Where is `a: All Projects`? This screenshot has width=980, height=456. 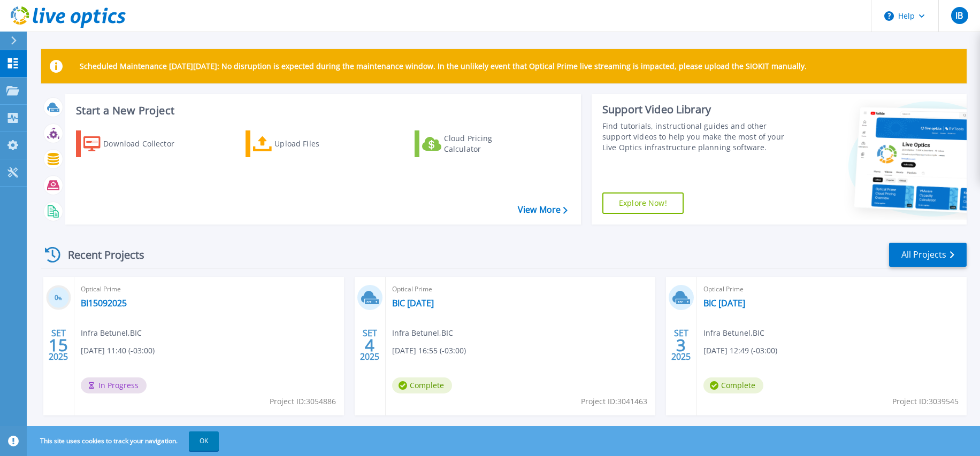 a: All Projects is located at coordinates (928, 254).